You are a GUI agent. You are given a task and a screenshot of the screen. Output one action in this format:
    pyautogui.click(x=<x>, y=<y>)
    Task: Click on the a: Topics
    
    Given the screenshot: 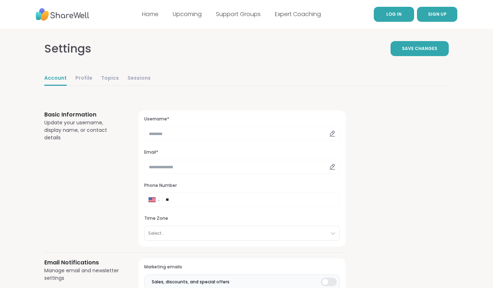 What is the action you would take?
    pyautogui.click(x=110, y=79)
    